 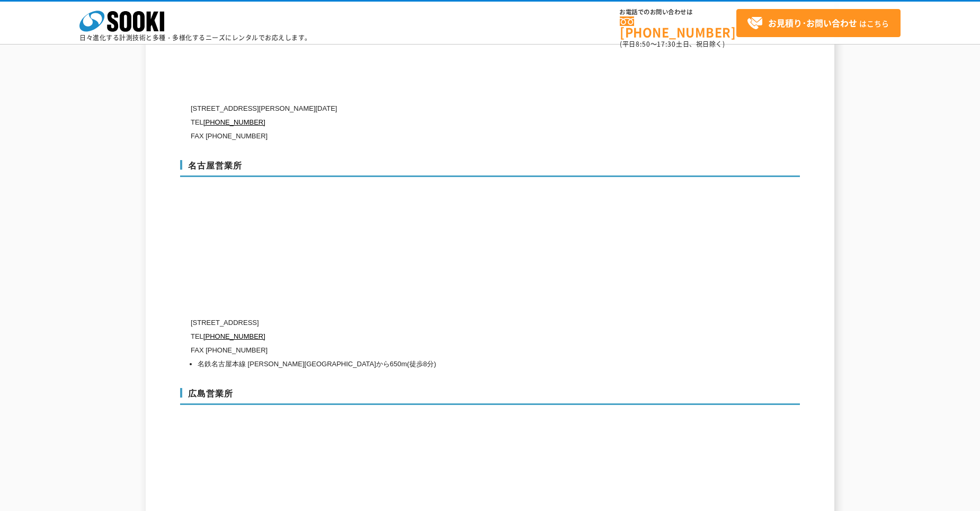 What do you see at coordinates (643, 44) in the screenshot?
I see `span: 8:50` at bounding box center [643, 44].